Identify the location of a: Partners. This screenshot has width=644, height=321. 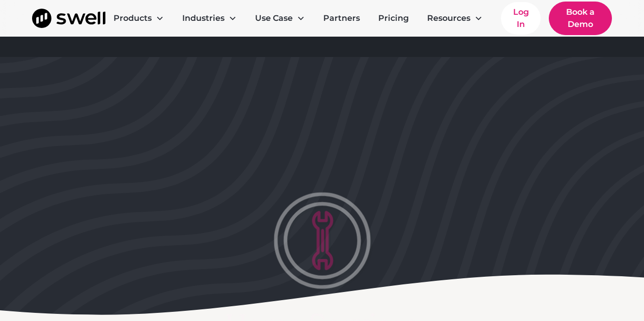
(342, 18).